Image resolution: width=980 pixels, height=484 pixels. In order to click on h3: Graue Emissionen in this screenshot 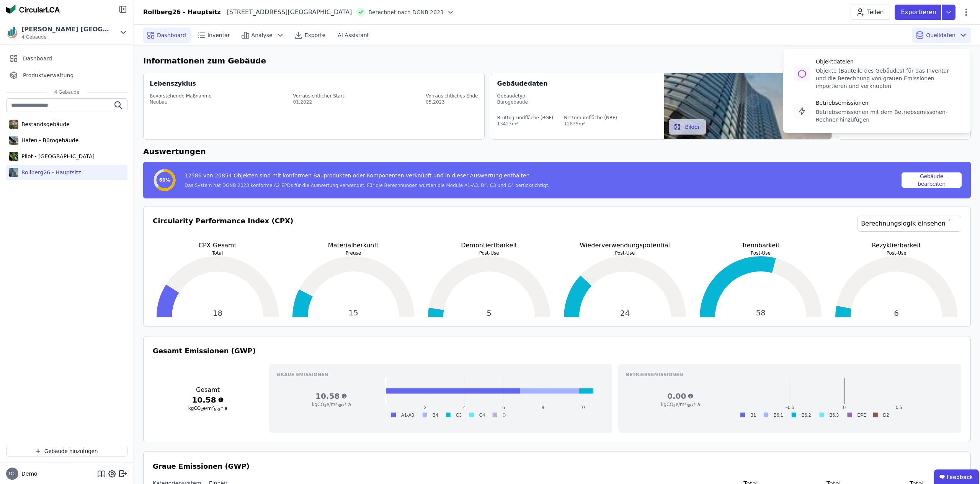, I will do `click(440, 375)`.